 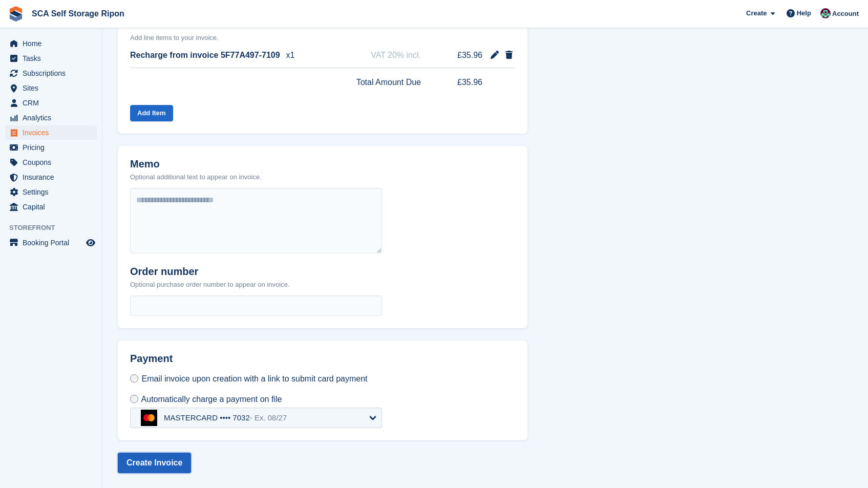 I want to click on div: MASTERCARD •••• 7032, so click(x=226, y=418).